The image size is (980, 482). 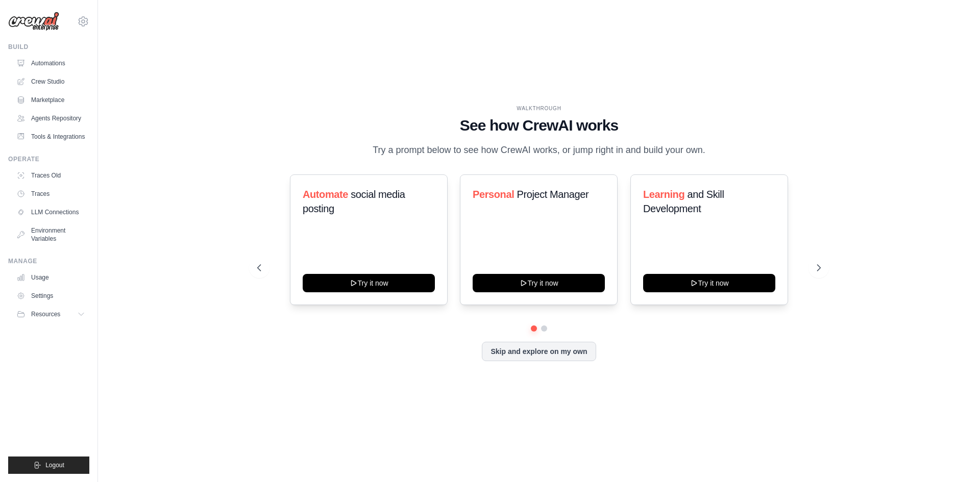 What do you see at coordinates (553, 195) in the screenshot?
I see `span: Project Manager` at bounding box center [553, 195].